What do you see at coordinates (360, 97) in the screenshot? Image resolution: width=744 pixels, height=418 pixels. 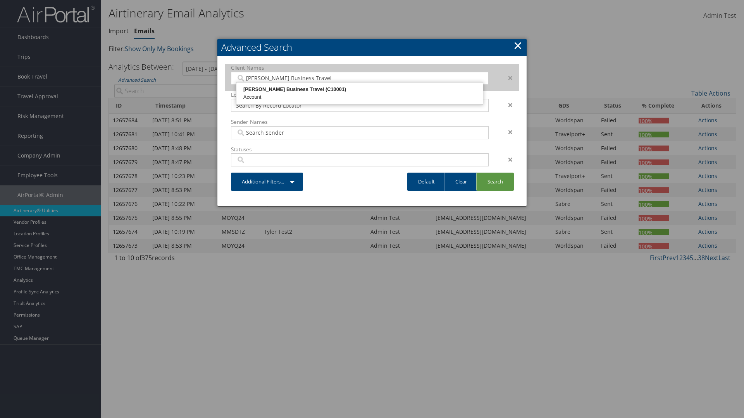 I see `div: Account` at bounding box center [360, 97].